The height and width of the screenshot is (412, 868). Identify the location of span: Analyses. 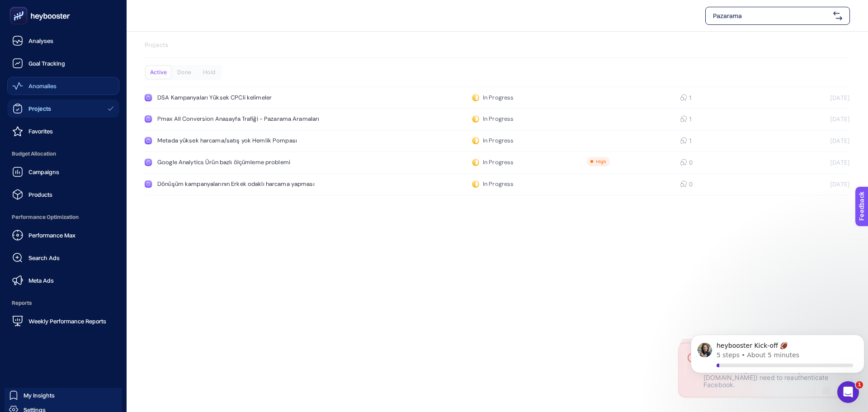
(40, 40).